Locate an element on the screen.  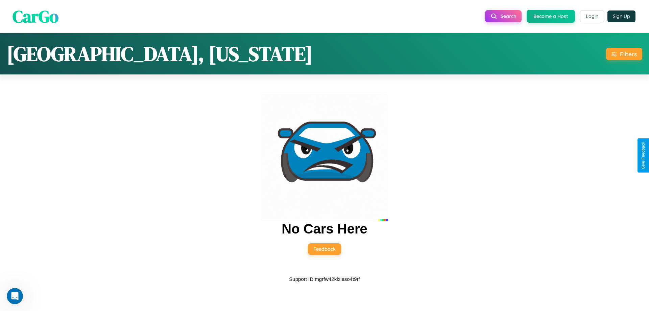
h2: No Cars Here is located at coordinates (324, 229).